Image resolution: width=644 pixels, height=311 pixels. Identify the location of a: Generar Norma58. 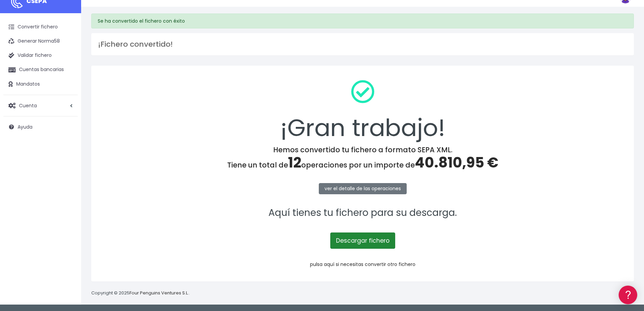
(41, 41).